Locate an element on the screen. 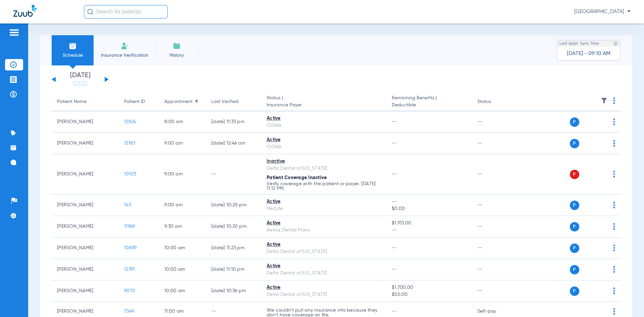  img: History is located at coordinates (176, 46).